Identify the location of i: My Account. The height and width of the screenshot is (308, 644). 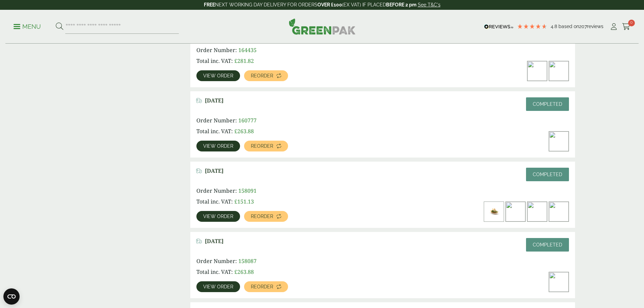
(613, 27).